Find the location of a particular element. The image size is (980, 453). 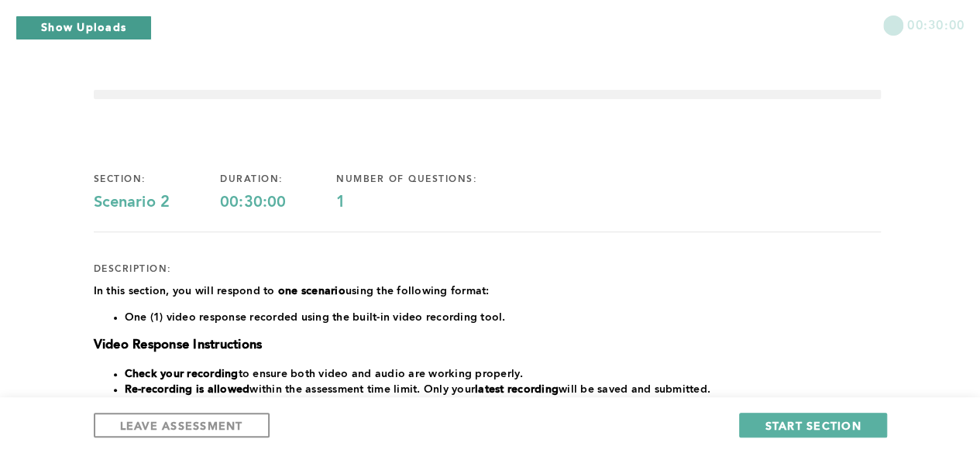

li: to ensure both video and audio are working properly. is located at coordinates (503, 374).